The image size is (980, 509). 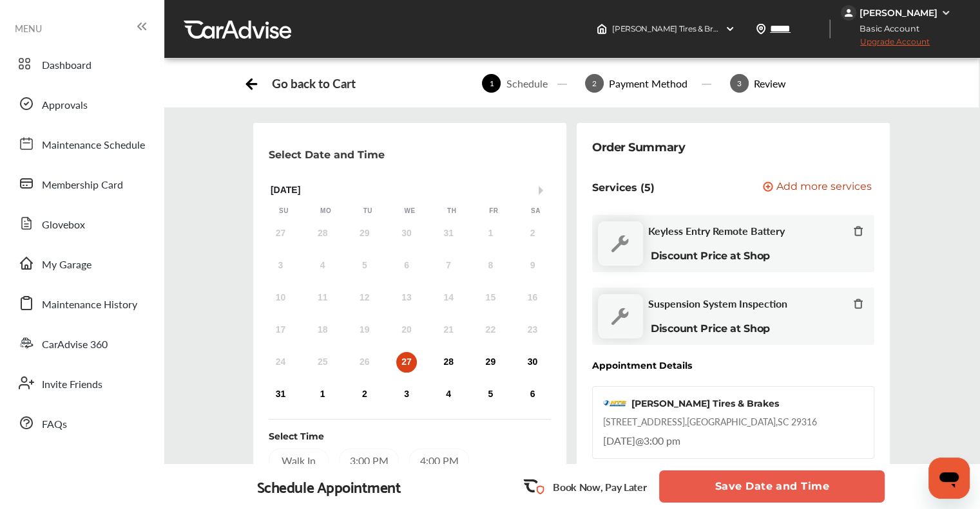 What do you see at coordinates (406, 395) in the screenshot?
I see `div: Choose Wednesday, September 3rd, 2025` at bounding box center [406, 395].